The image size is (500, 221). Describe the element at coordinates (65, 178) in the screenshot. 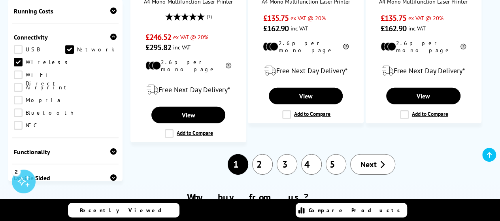

I see `div: Double Sided` at that location.